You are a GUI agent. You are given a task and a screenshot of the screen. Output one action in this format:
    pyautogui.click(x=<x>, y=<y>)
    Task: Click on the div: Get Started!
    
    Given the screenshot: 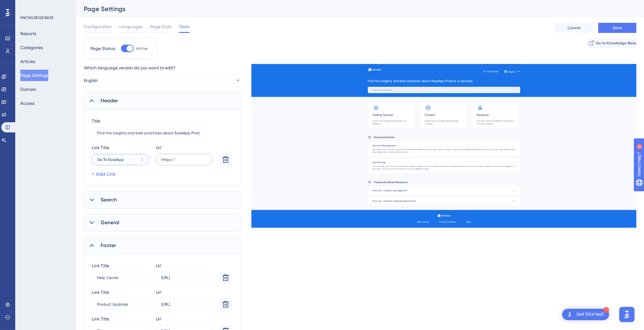 What is the action you would take?
    pyautogui.click(x=590, y=315)
    